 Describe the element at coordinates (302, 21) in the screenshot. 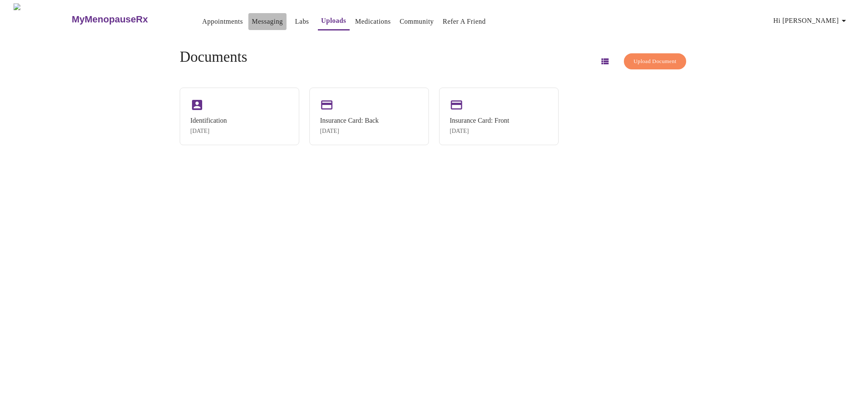

I see `button: Labs` at that location.